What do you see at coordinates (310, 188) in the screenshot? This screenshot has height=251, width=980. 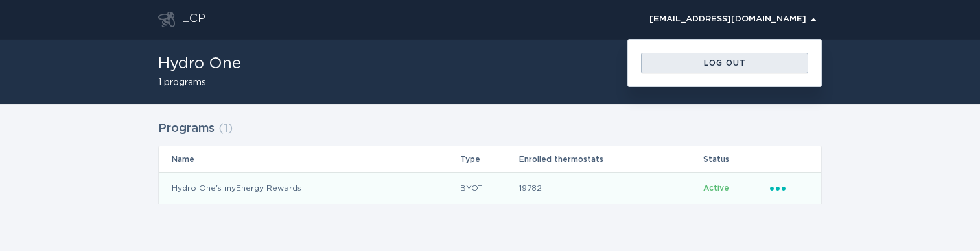 I see `td: Hydro One's myEnergy Rewards` at bounding box center [310, 188].